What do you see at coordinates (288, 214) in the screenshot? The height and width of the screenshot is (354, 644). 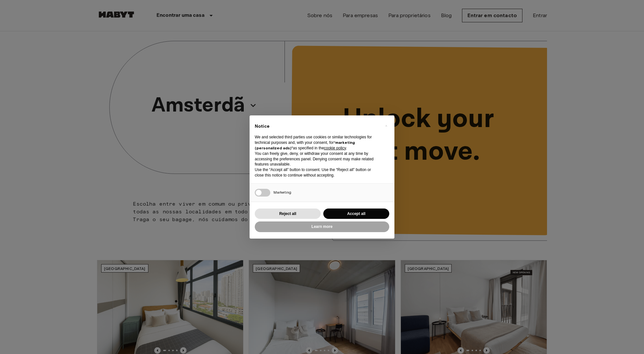 I see `button: Reject all` at bounding box center [288, 214].